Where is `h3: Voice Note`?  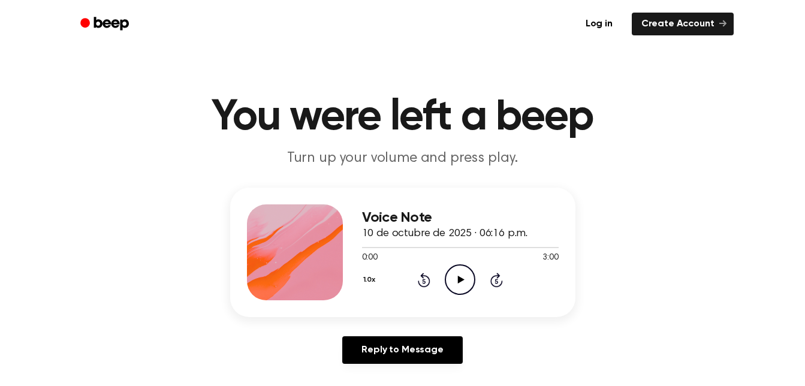 h3: Voice Note is located at coordinates (460, 217).